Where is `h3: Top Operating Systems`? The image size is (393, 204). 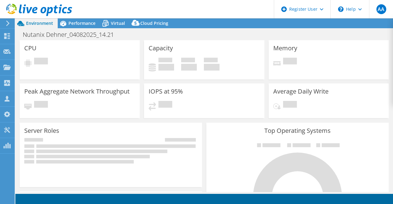
h3: Top Operating Systems is located at coordinates (297, 131).